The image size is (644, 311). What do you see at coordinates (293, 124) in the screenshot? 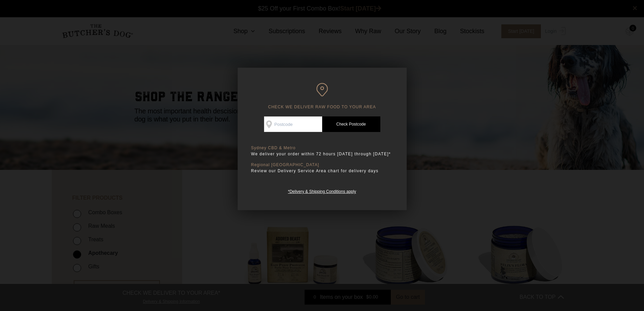
I see `input: Postcode` at bounding box center [293, 124].